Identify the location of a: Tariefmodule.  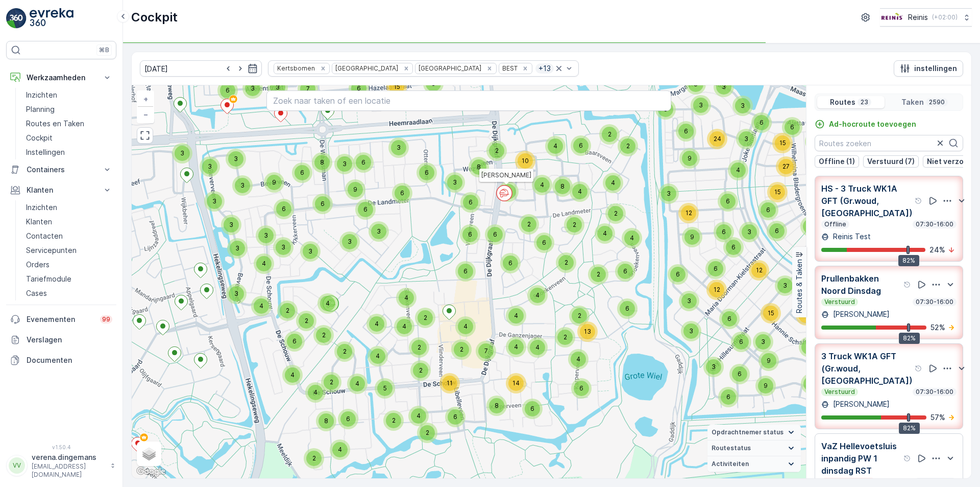
(69, 279).